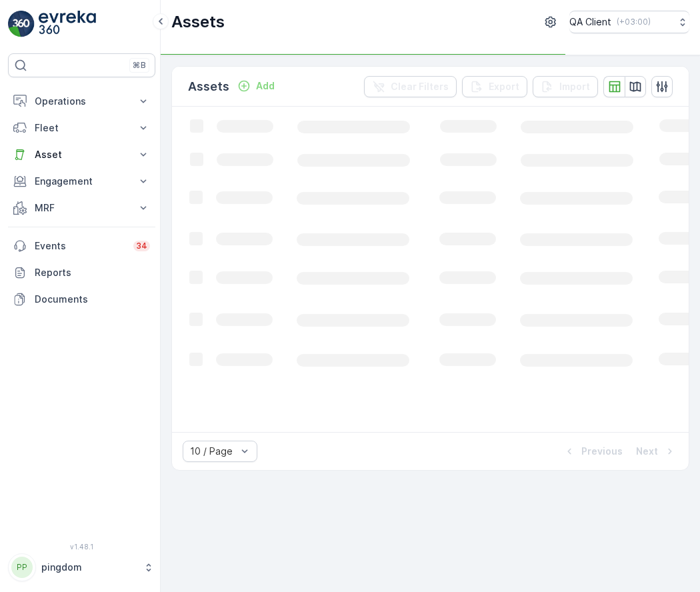 This screenshot has width=700, height=592. Describe the element at coordinates (82, 567) in the screenshot. I see `button: PPpingdom` at that location.